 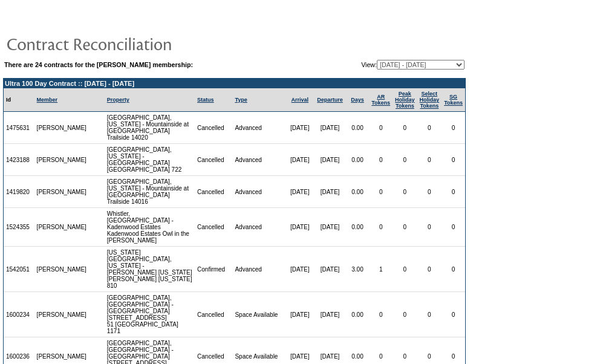 What do you see at coordinates (405, 100) in the screenshot?
I see `a: Peak HolidayTokens` at bounding box center [405, 100].